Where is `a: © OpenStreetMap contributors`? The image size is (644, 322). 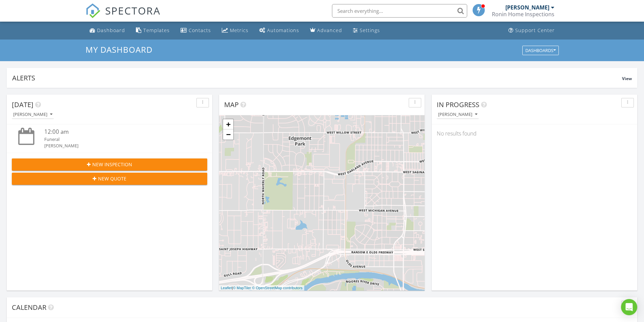
a: © OpenStreetMap contributors is located at coordinates (277, 288).